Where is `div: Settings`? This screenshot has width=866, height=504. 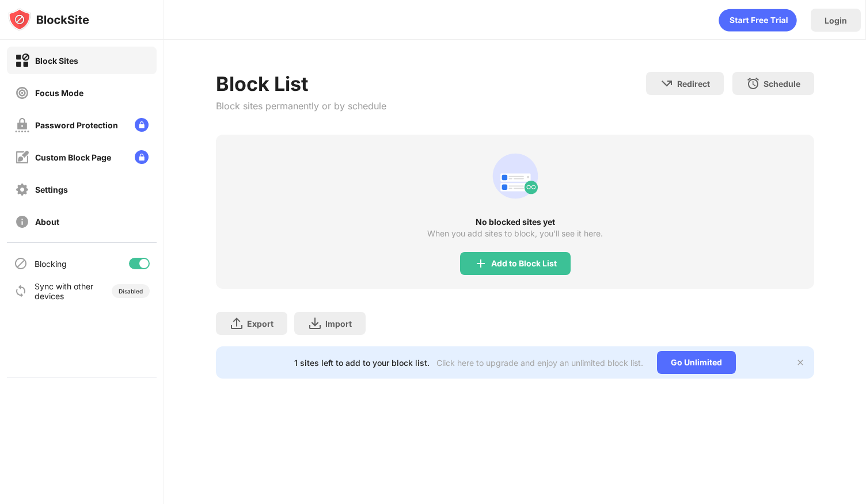 div: Settings is located at coordinates (51, 189).